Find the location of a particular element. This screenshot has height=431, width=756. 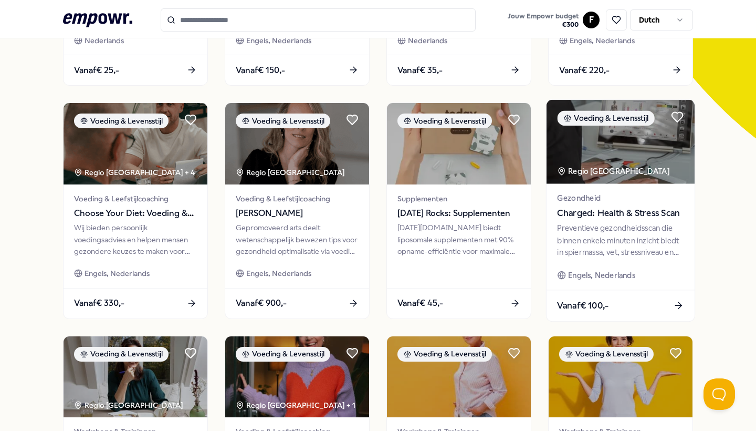

span: Vanaf € 100,- is located at coordinates (583, 306).